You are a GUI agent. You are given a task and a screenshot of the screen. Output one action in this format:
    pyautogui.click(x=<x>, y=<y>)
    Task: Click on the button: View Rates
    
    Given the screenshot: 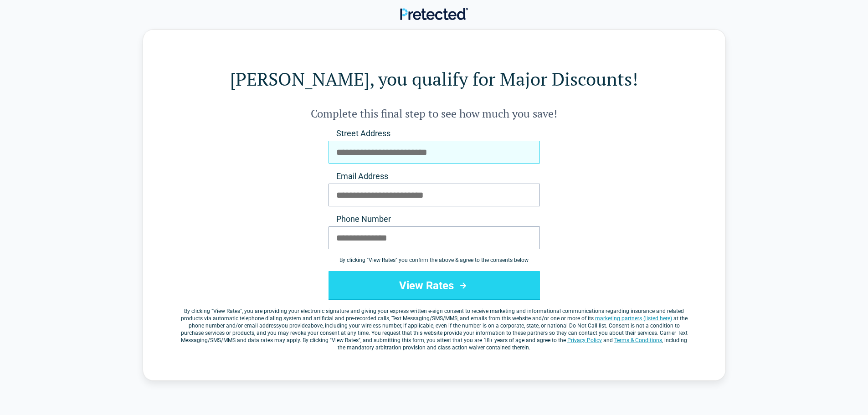 What is the action you would take?
    pyautogui.click(x=434, y=285)
    